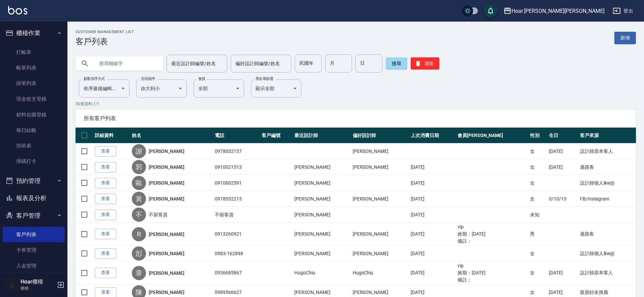 The width and height of the screenshot is (644, 297). What do you see at coordinates (396, 63) in the screenshot?
I see `button: 搜尋` at bounding box center [396, 63].